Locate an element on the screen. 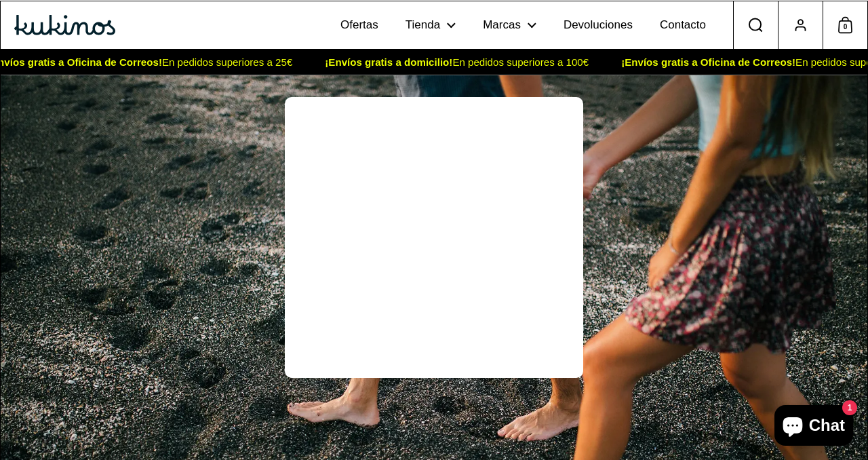 This screenshot has height=460, width=868. a: Contacto is located at coordinates (683, 25).